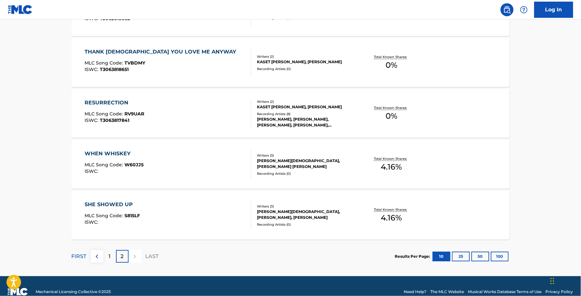 The width and height of the screenshot is (581, 296). What do you see at coordinates (480, 256) in the screenshot?
I see `button: 50` at bounding box center [480, 256].